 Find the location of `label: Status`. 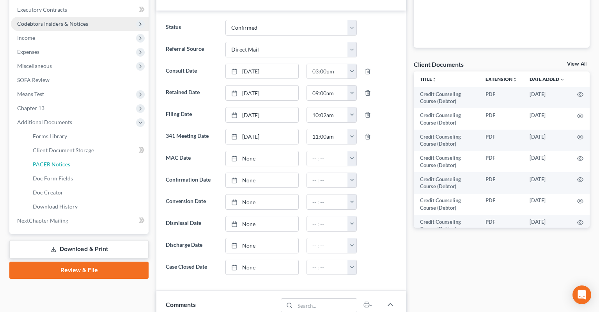

label: Status is located at coordinates (191, 28).